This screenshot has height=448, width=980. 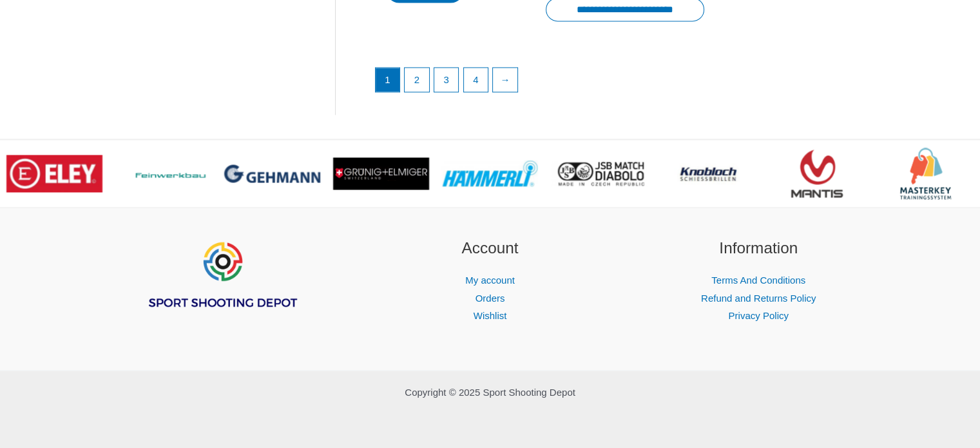 What do you see at coordinates (446, 80) in the screenshot?
I see `a: Page 3` at bounding box center [446, 80].